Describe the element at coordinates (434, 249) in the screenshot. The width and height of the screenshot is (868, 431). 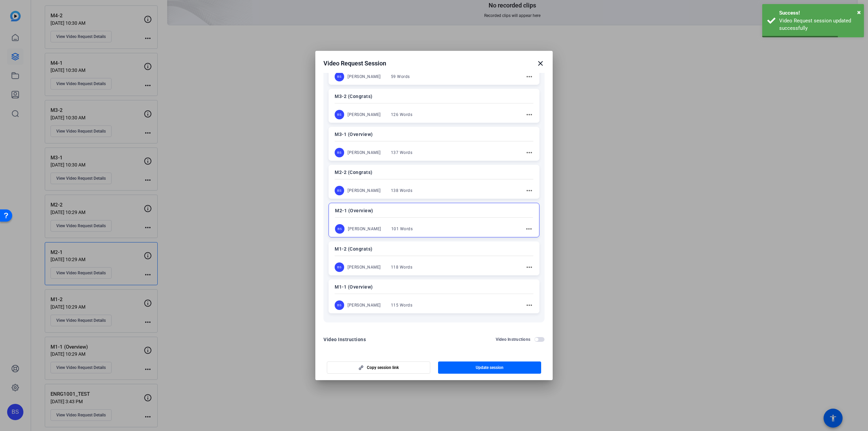
I see `p: M1-2 (Congrats)` at that location.